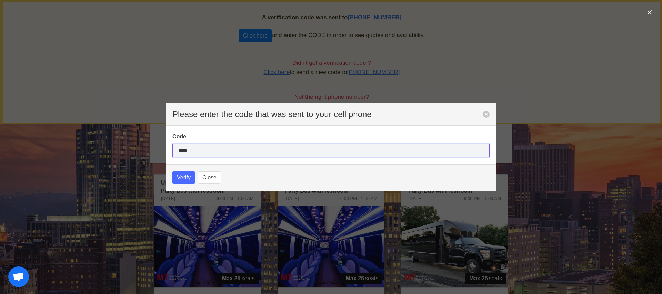 The image size is (662, 294). I want to click on a: Open chat, so click(19, 277).